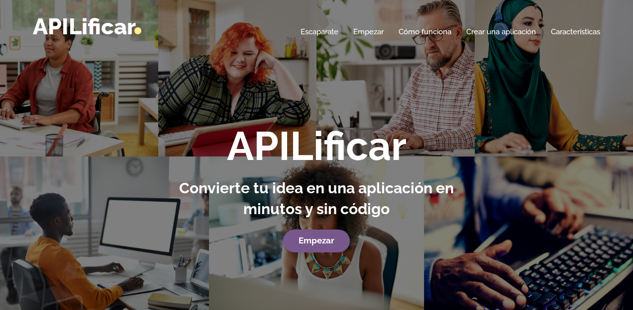  I want to click on a: Crear una aplicación, so click(501, 32).